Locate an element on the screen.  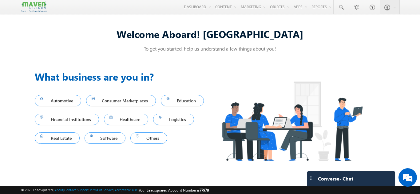
span: Real Estate is located at coordinates (57, 138).